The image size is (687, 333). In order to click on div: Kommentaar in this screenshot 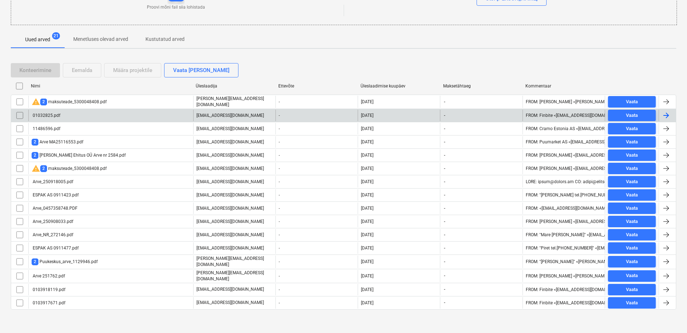, I will do `click(563, 86)`.